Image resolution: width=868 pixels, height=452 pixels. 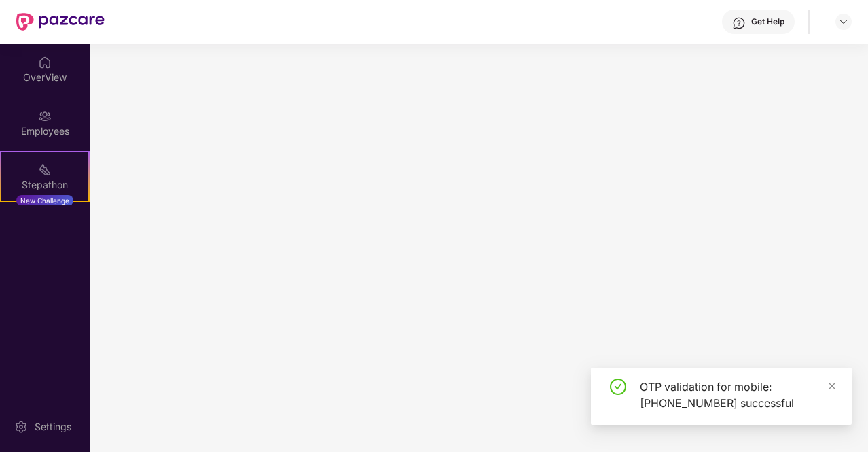 I want to click on img: svg+xml;base64,PHN2ZyBpZD0iSGVscC0zMngzMiIgeG1sbnM9Imh0dHA6Ly93d3cudzMub3JnLzIwMDAvc3ZnIiB3aWR0aD..., so click(x=739, y=23).